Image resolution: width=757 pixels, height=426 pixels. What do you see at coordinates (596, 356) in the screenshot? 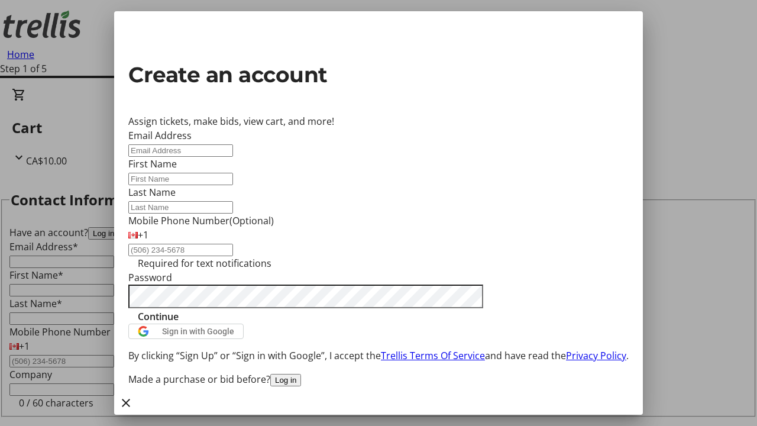
I see `a: Privacy Policy` at bounding box center [596, 356].